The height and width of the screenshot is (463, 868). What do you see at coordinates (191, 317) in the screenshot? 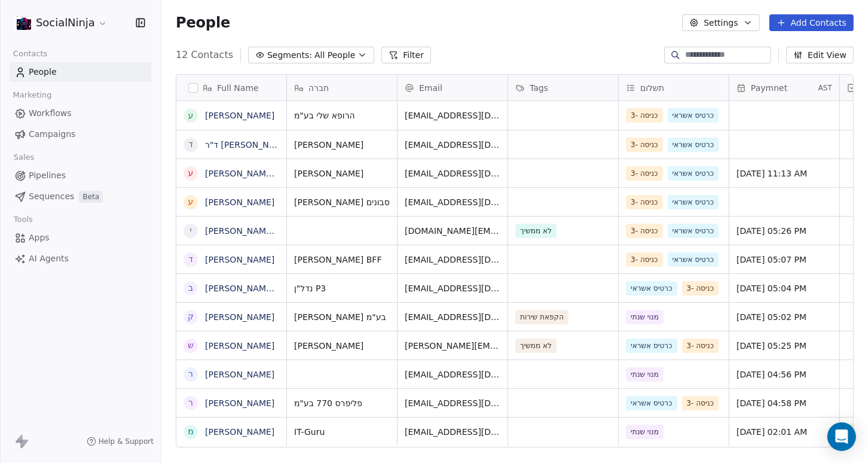
I see `div: ק` at bounding box center [191, 317].